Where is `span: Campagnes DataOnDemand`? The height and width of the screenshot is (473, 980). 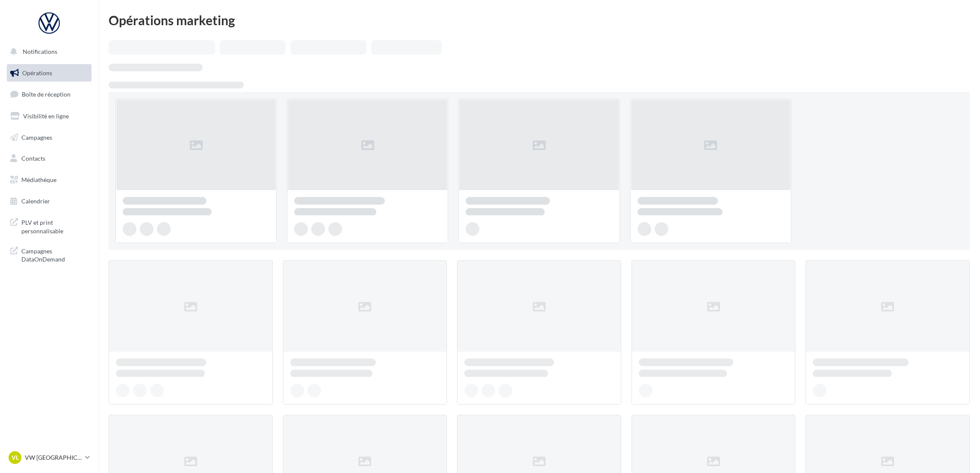
span: Campagnes DataOnDemand is located at coordinates (55, 255).